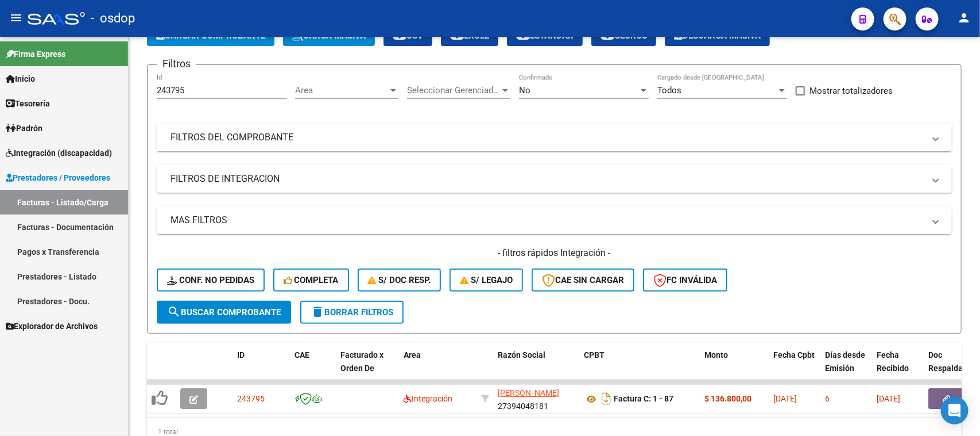  Describe the element at coordinates (35, 54) in the screenshot. I see `span: Firma Express` at that location.